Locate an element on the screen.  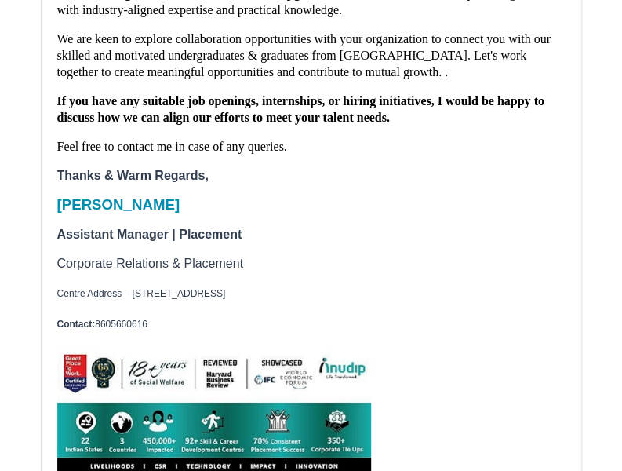
span: 8605660616 is located at coordinates (121, 324).